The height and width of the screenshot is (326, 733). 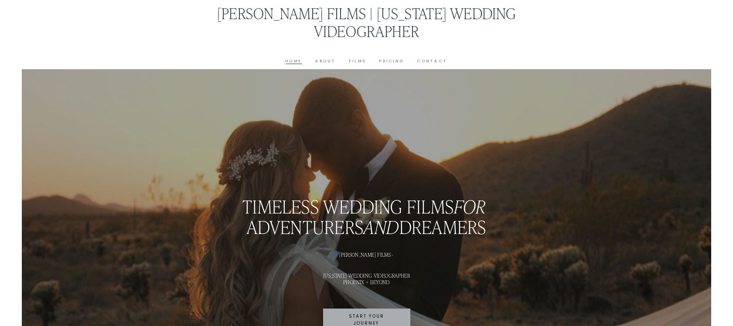 I want to click on a: About, so click(x=325, y=61).